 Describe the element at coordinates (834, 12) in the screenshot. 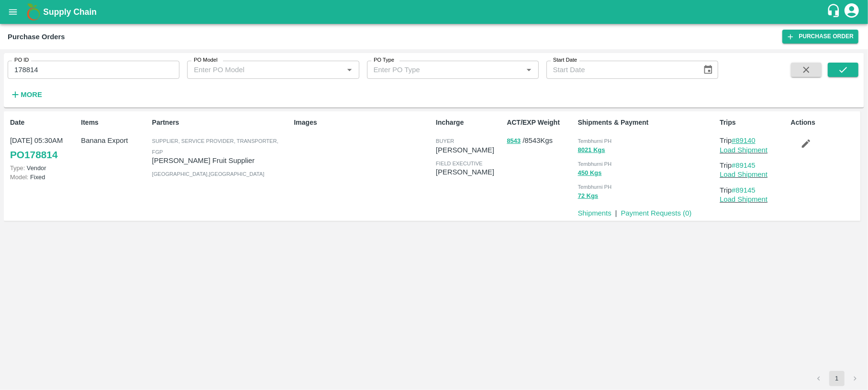

I see `div: customer-support` at that location.